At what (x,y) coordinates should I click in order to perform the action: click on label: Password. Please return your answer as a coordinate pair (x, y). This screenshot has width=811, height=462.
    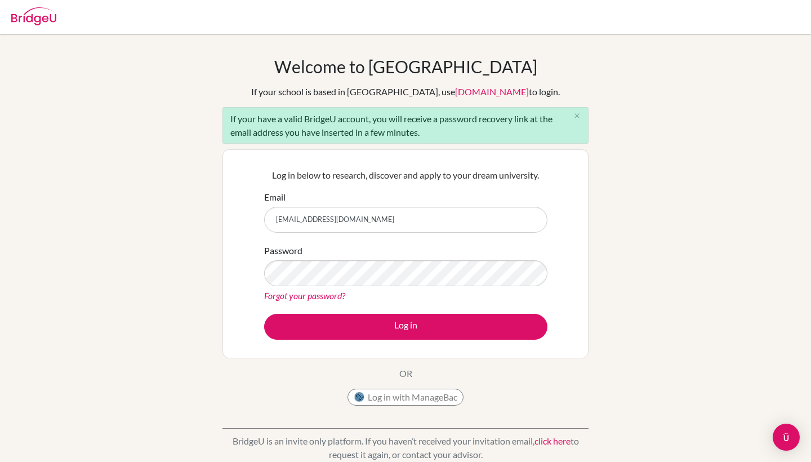
    Looking at the image, I should click on (283, 251).